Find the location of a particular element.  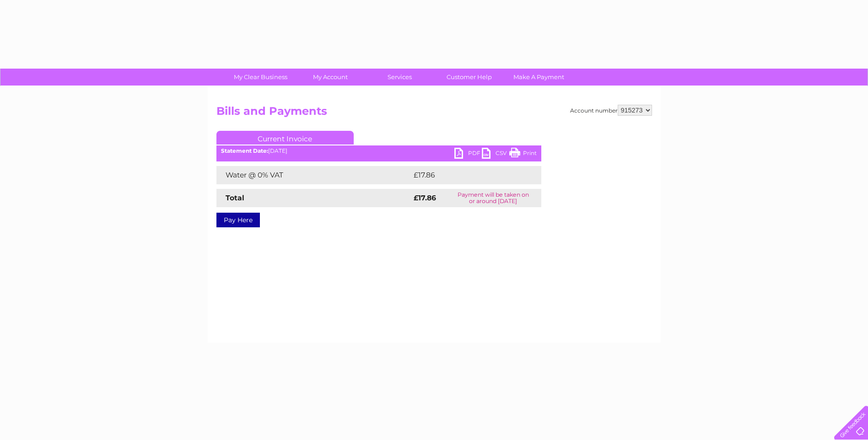

strong: £17.86 is located at coordinates (425, 198).